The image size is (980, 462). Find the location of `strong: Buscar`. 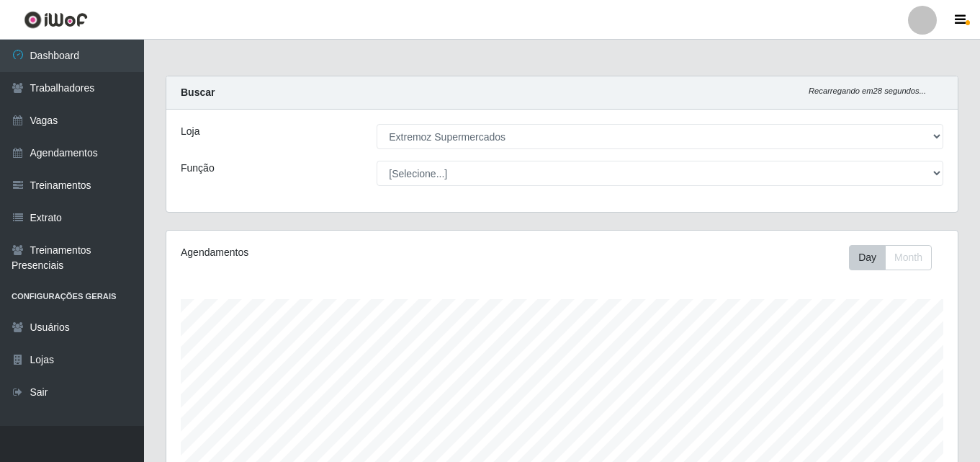

strong: Buscar is located at coordinates (198, 92).